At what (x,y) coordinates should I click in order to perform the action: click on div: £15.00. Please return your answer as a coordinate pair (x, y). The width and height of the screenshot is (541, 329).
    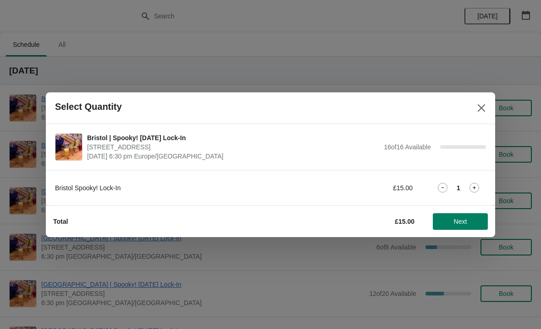
    Looking at the image, I should click on (370, 188).